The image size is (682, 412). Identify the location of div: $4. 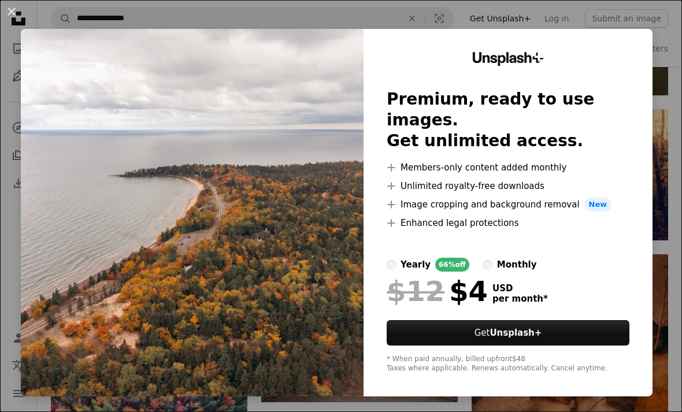
(437, 291).